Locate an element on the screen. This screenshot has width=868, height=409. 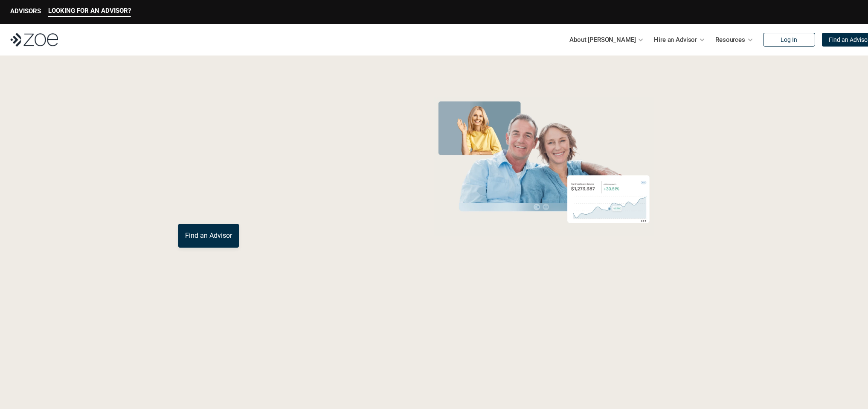
img: Zoe Financial Hero Image is located at coordinates (544, 166).